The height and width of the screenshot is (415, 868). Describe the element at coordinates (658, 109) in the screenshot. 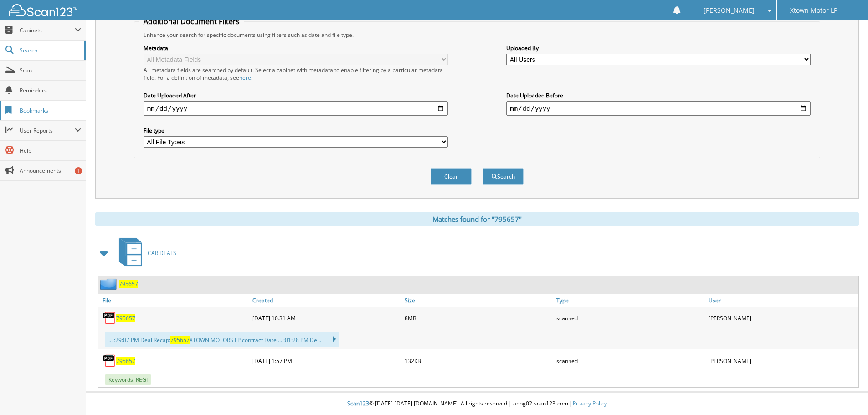

I see `input: end` at that location.